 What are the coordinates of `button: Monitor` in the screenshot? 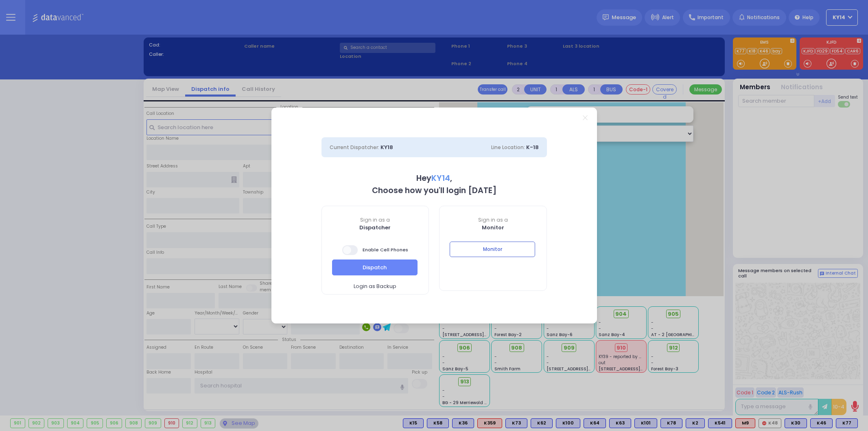 It's located at (493, 249).